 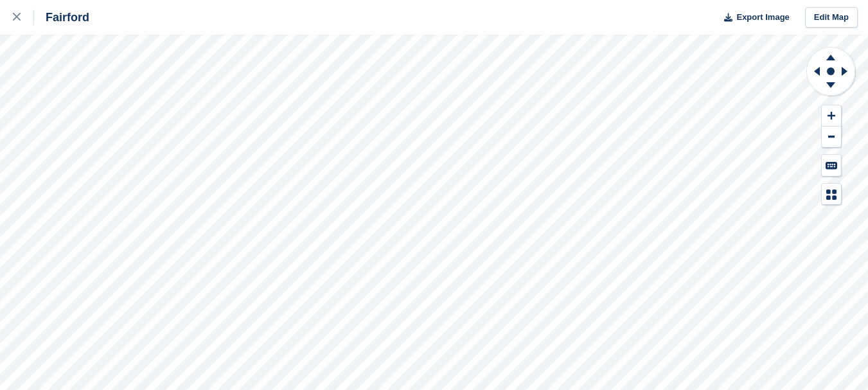 I want to click on button: Export Image, so click(x=753, y=18).